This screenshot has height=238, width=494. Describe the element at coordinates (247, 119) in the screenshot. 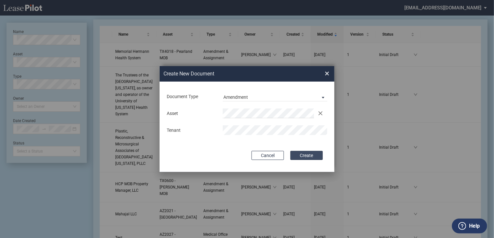

I see `md-dialog: Create New ...` at that location.